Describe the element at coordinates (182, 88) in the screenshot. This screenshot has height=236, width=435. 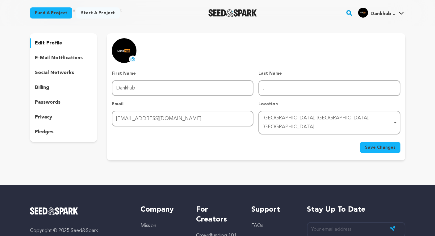
I see `input: First Name` at that location.